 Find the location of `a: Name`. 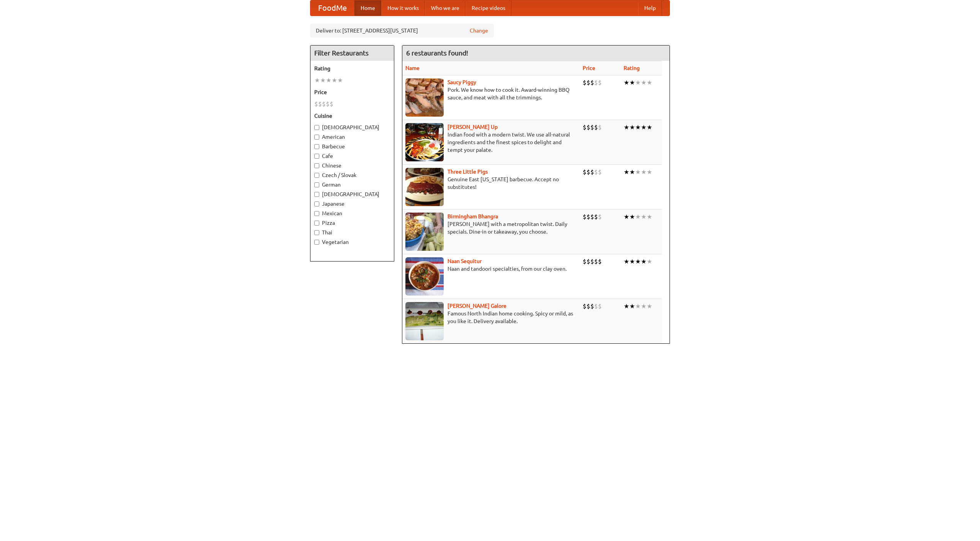

a: Name is located at coordinates (412, 68).